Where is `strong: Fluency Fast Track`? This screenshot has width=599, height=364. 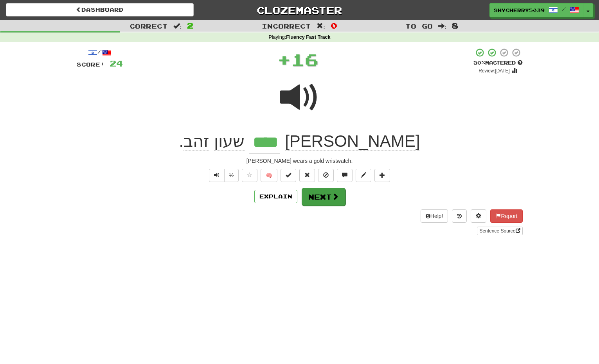 strong: Fluency Fast Track is located at coordinates (308, 37).